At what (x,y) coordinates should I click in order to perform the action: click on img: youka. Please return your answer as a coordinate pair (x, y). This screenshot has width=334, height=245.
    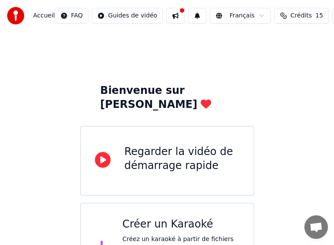
    Looking at the image, I should click on (16, 16).